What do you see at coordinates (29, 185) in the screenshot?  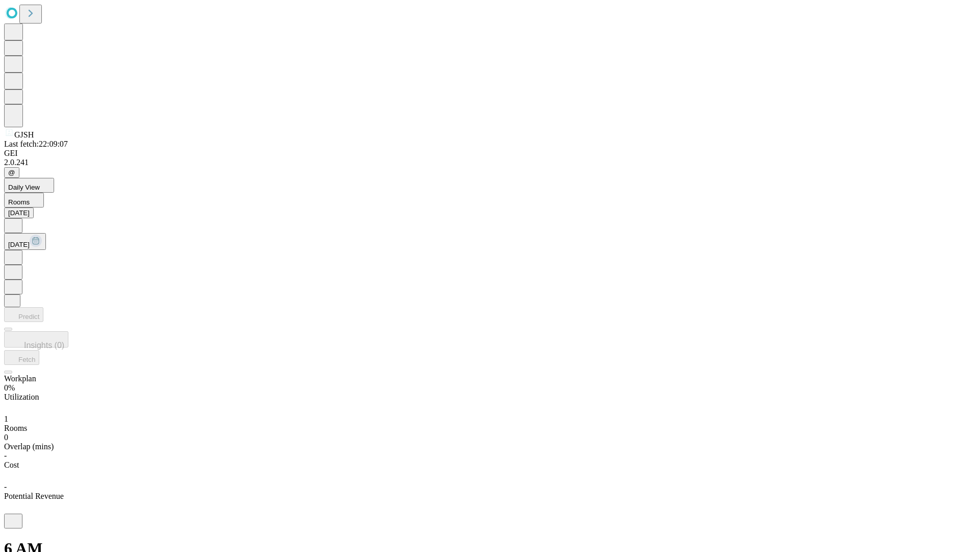 I see `button: Daily View` at bounding box center [29, 185].